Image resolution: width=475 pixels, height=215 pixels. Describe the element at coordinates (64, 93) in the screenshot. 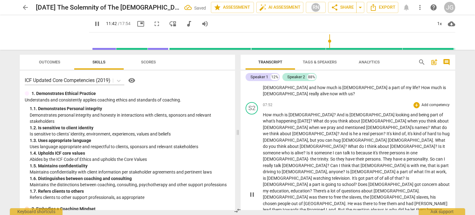

I see `p: 1. Demonstrates Ethical Practice` at that location.